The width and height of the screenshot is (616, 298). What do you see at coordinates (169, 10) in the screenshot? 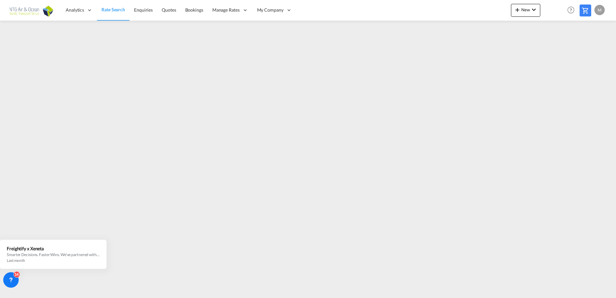
I see `span: Quotes` at bounding box center [169, 10].